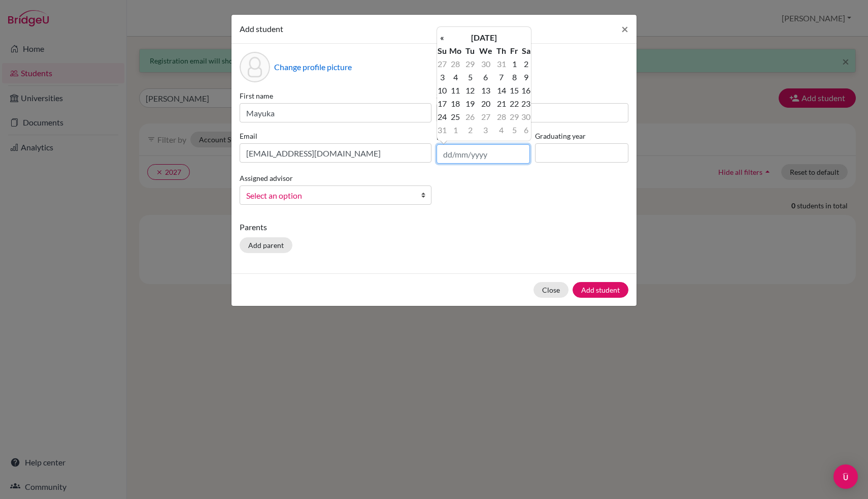 The image size is (868, 499). I want to click on td: 22, so click(514, 104).